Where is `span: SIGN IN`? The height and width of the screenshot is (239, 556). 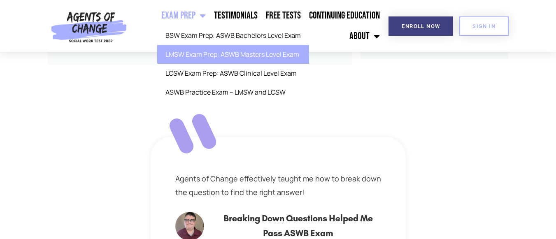
span: SIGN IN is located at coordinates (484, 26).